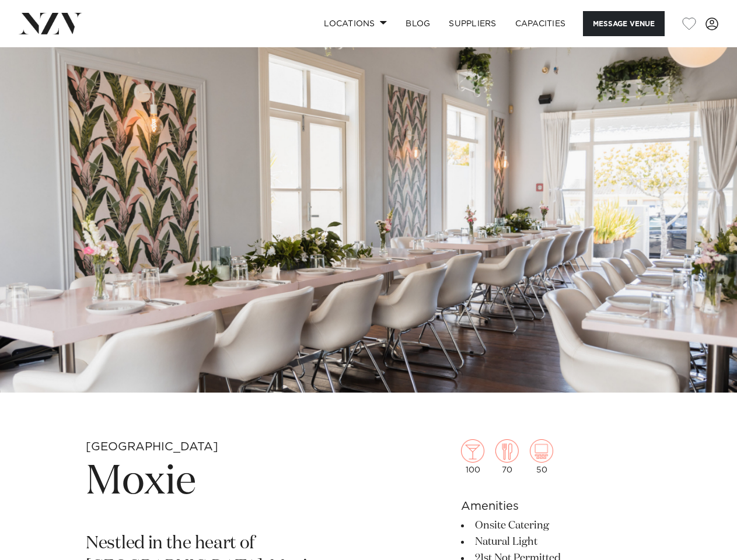  Describe the element at coordinates (473, 451) in the screenshot. I see `img: cocktail.png` at that location.